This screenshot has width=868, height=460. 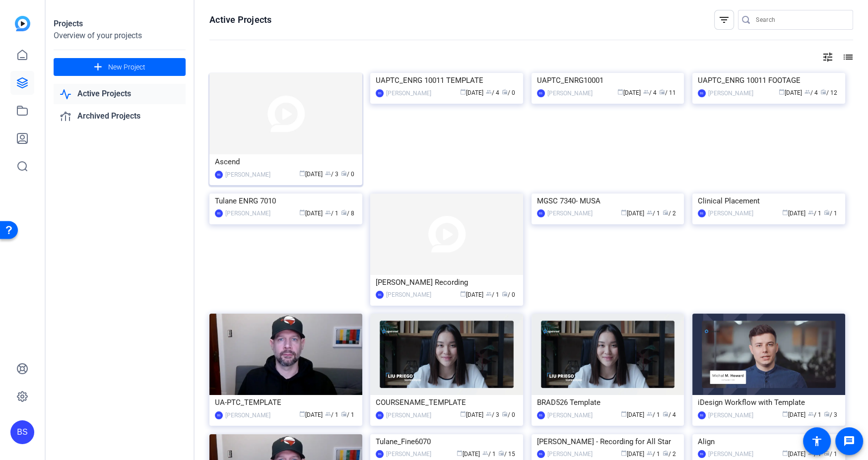 What do you see at coordinates (817, 442) in the screenshot?
I see `mat-icon: accessibility` at bounding box center [817, 442].